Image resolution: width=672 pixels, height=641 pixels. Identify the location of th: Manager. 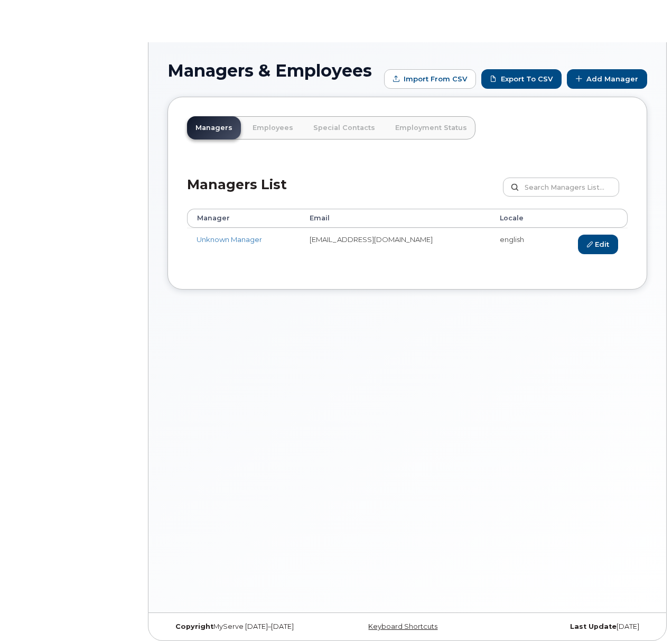
(243, 218).